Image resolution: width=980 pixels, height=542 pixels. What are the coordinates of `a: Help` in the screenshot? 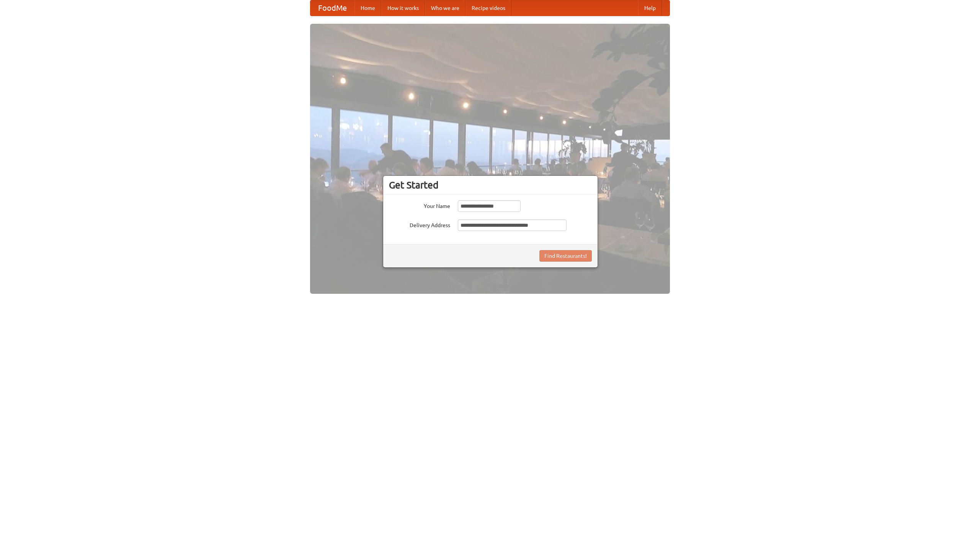 It's located at (650, 8).